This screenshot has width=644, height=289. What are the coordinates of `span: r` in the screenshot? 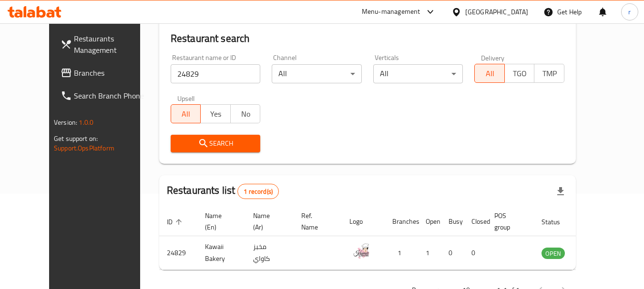 It's located at (629, 12).